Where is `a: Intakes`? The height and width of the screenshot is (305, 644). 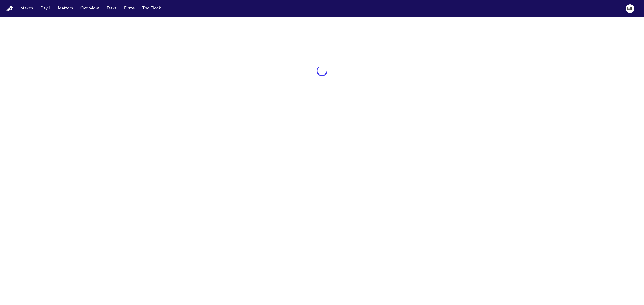 a: Intakes is located at coordinates (26, 9).